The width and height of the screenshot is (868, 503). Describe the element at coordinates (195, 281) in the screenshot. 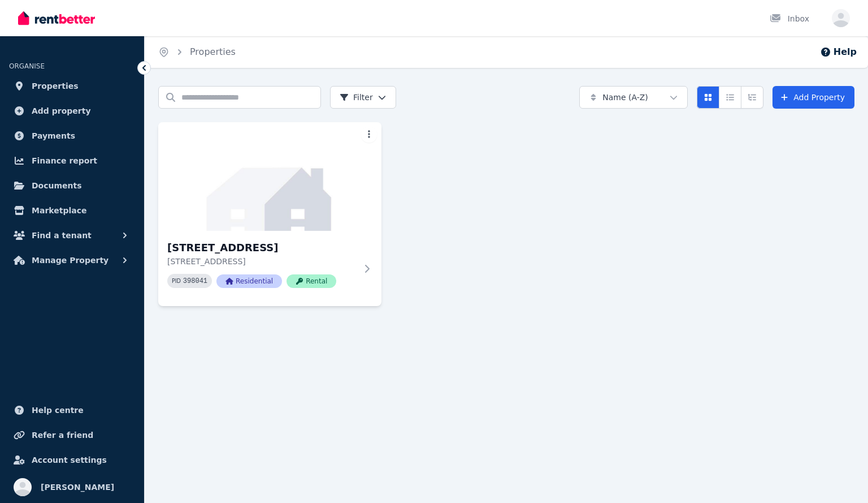

I see `code: 398041` at that location.